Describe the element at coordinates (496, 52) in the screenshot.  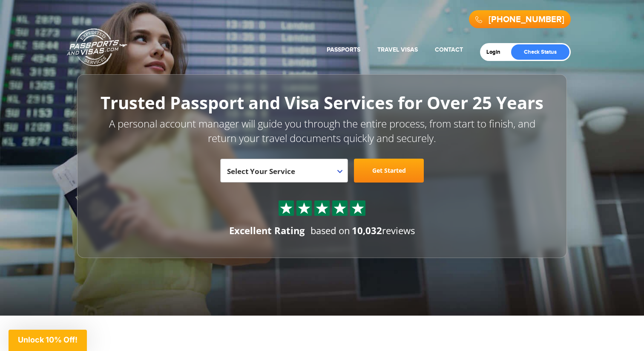
I see `a: Login` at that location.